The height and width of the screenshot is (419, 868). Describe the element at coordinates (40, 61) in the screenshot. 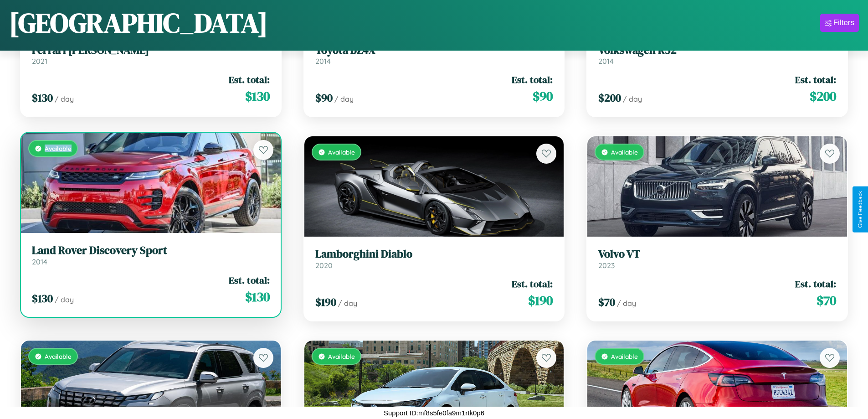

I see `span: 2021` at that location.